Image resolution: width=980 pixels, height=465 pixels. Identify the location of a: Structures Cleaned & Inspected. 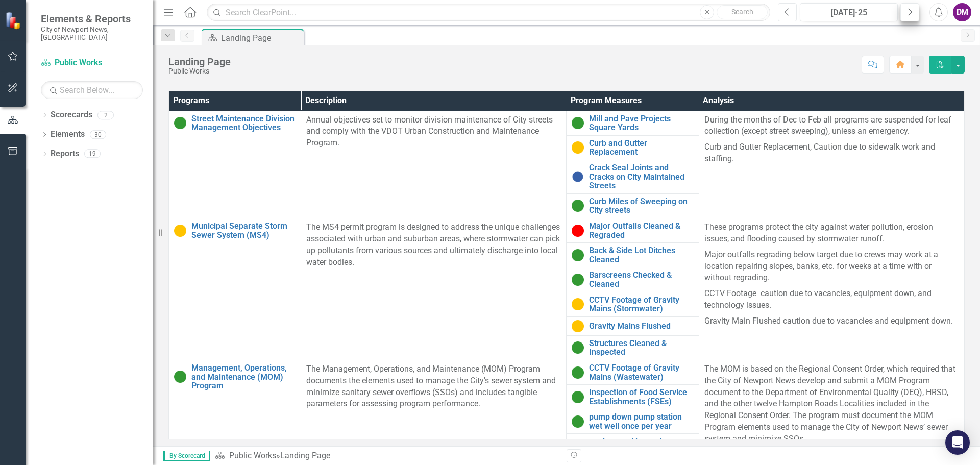
(641, 348).